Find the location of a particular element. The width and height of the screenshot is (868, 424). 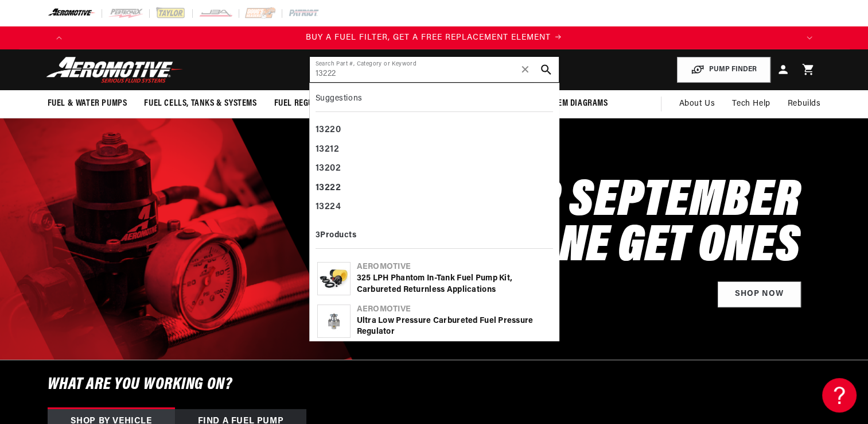

div: 13224 is located at coordinates (434, 207).